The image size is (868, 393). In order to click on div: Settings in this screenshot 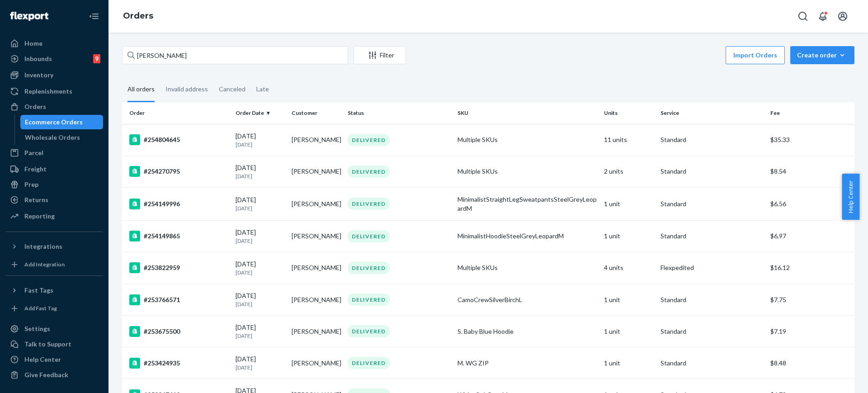, I will do `click(38, 329)`.